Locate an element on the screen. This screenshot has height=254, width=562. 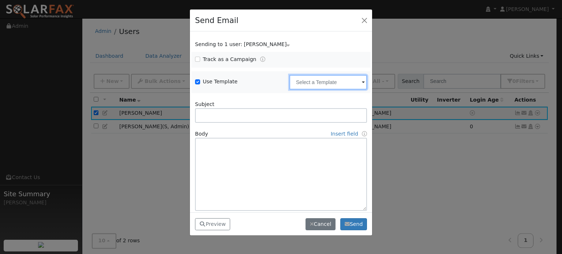
div: Show users is located at coordinates (281, 44).